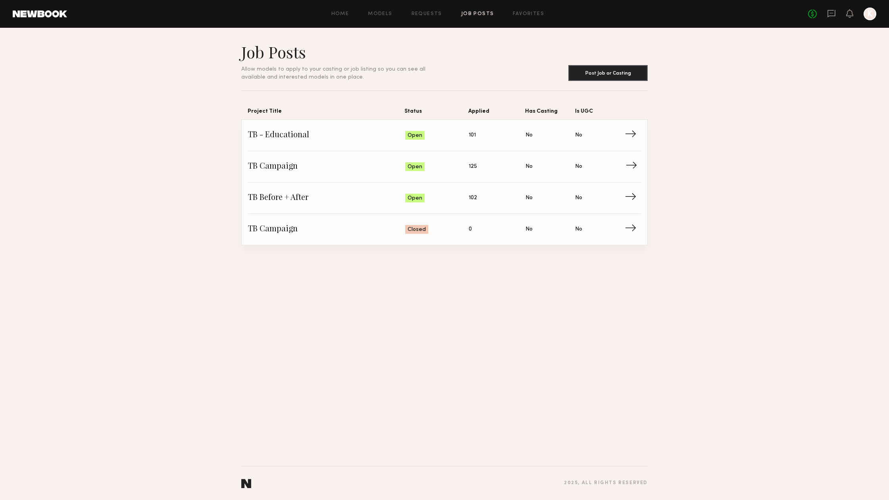  I want to click on span: 102, so click(473, 198).